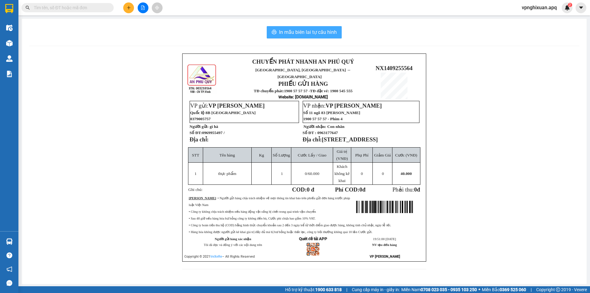 The image size is (590, 293). Describe the element at coordinates (9, 269) in the screenshot. I see `span: notification` at that location.